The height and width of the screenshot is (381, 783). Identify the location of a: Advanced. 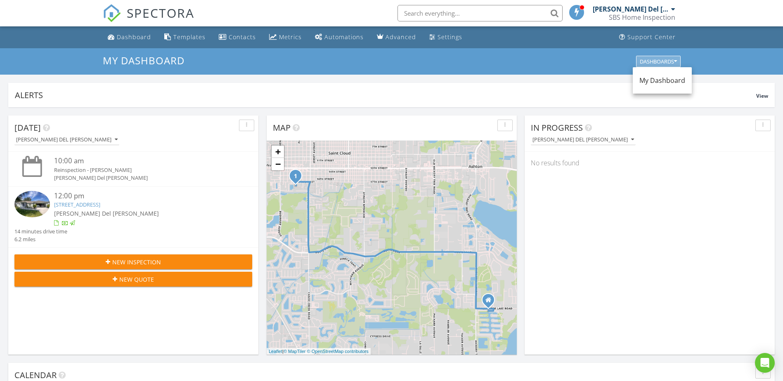
(396, 37).